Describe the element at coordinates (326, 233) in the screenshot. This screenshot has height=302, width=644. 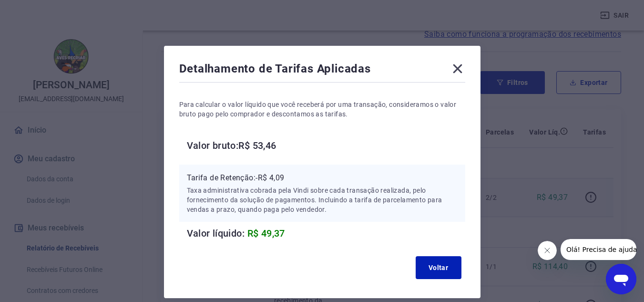
I see `h6: Valor líquido:` at that location.